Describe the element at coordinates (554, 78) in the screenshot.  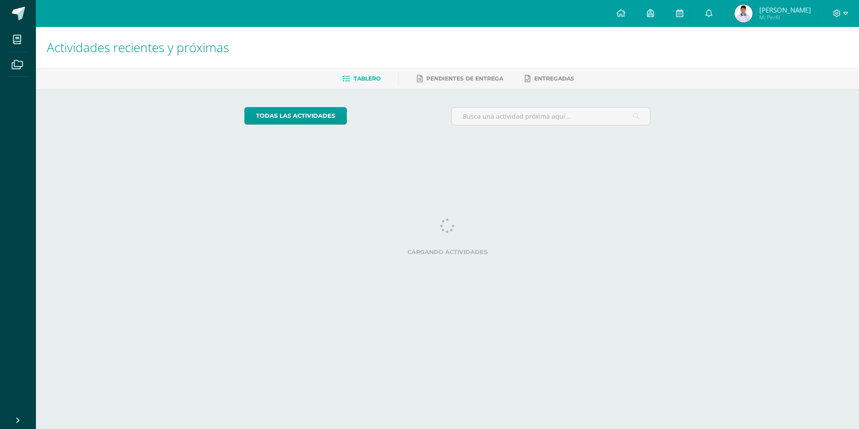
I see `span: Entregadas` at that location.